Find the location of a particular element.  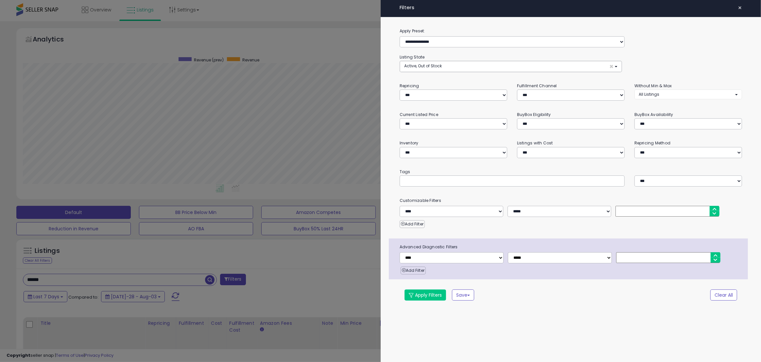

button: Clear All is located at coordinates (724, 295).